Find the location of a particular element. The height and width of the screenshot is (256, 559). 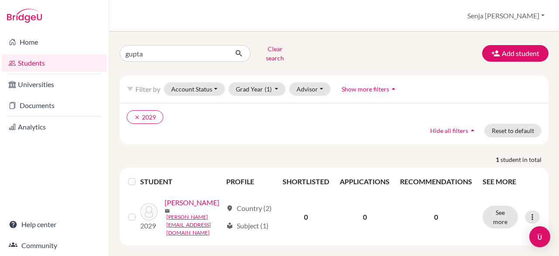

th: SHORTLISTED is located at coordinates (306, 181).